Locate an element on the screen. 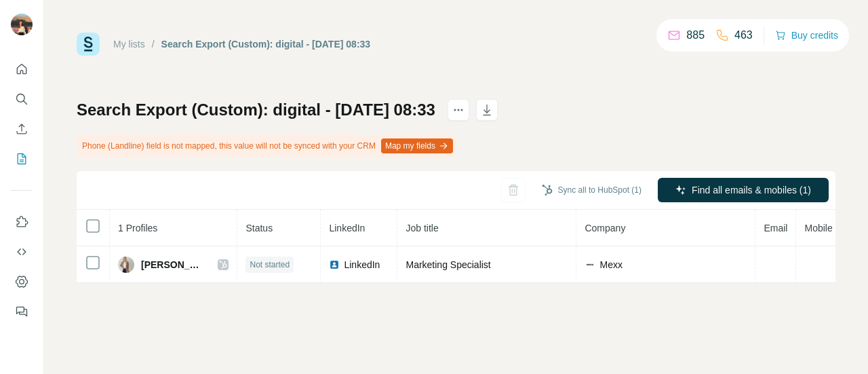 The image size is (868, 374). button: Enrich CSV is located at coordinates (22, 129).